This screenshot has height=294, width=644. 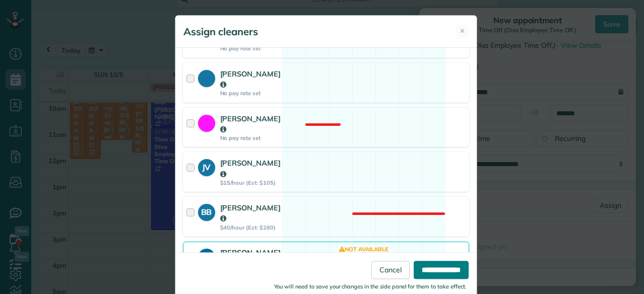 I want to click on strong: JV, so click(x=207, y=166).